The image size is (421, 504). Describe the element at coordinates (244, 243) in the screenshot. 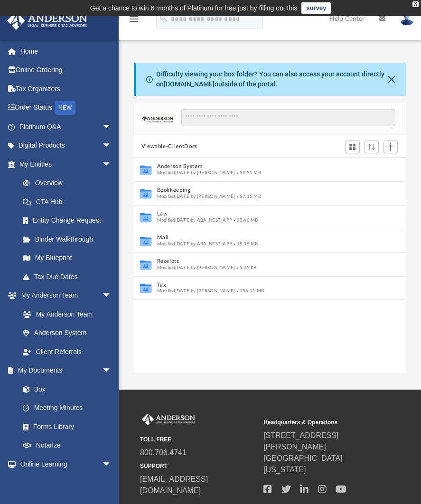

I see `span: 15.35 MB` at that location.